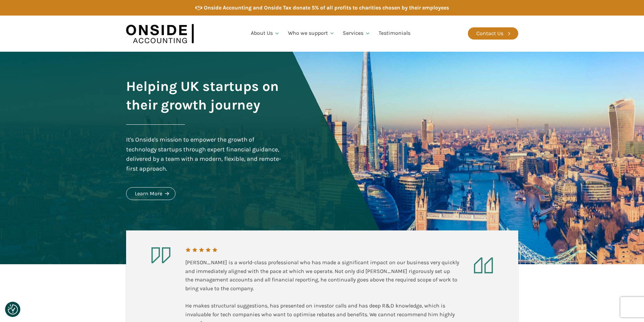  I want to click on a: Who we support, so click(311, 33).